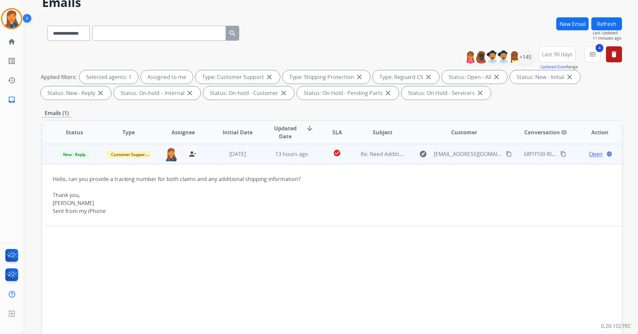  What do you see at coordinates (249, 93) in the screenshot?
I see `div: Status: On-hold - Customer` at bounding box center [249, 93].